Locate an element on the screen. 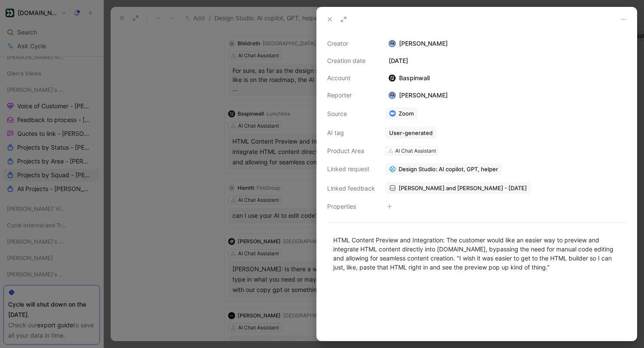 Image resolution: width=644 pixels, height=348 pixels. div: Account is located at coordinates (351, 78).